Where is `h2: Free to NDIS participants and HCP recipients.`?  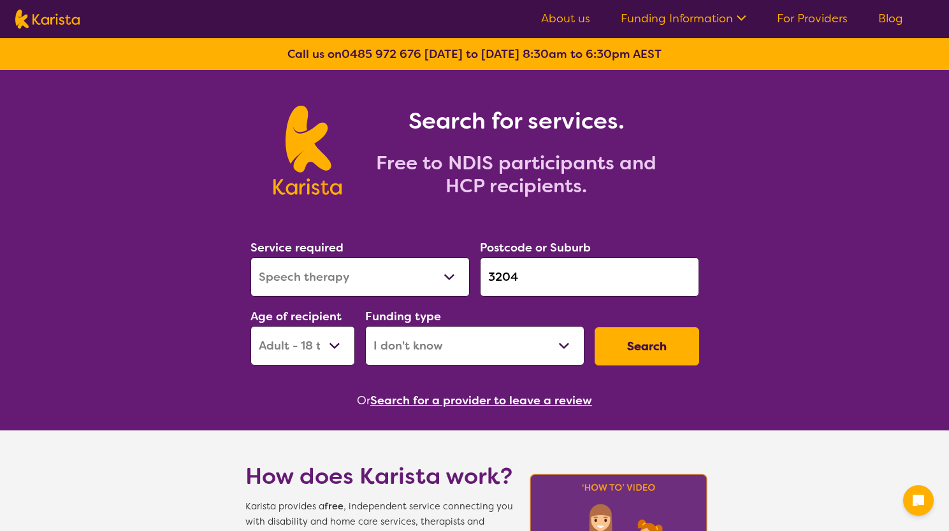 h2: Free to NDIS participants and HCP recipients. is located at coordinates (516, 175).